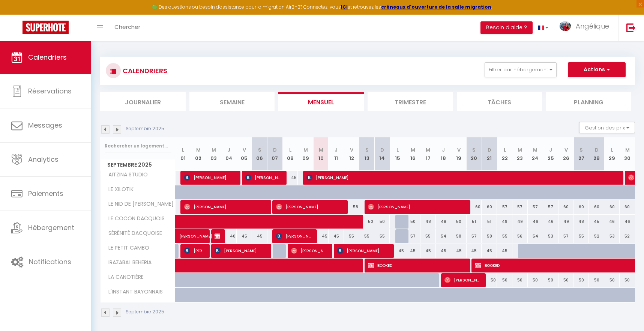 The width and height of the screenshot is (644, 331). What do you see at coordinates (474, 154) in the screenshot?
I see `th: 20` at bounding box center [474, 154].